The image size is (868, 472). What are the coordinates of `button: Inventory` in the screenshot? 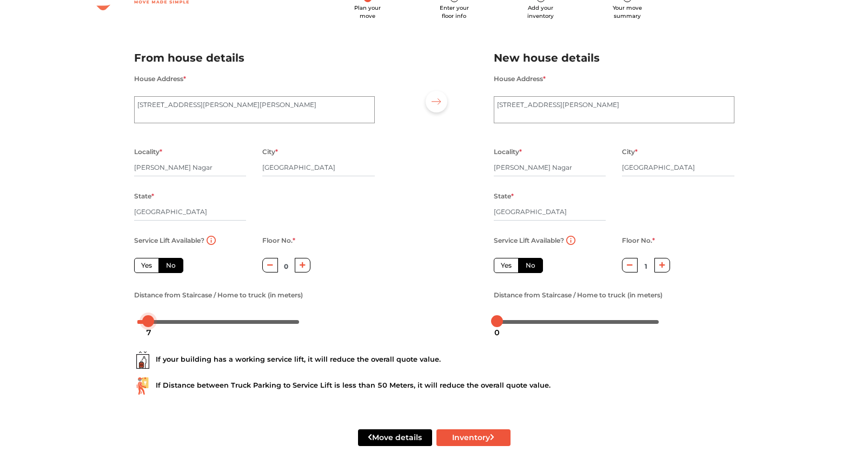 It's located at (473, 437).